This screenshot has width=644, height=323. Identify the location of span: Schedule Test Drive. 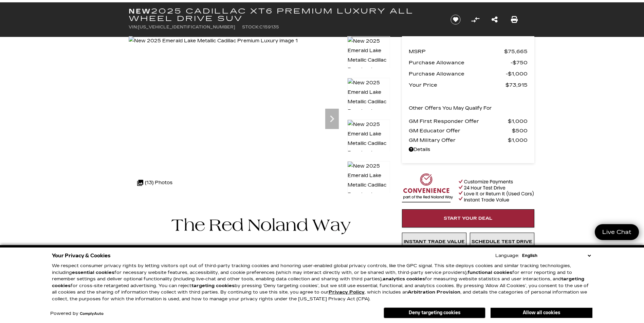
(502, 242).